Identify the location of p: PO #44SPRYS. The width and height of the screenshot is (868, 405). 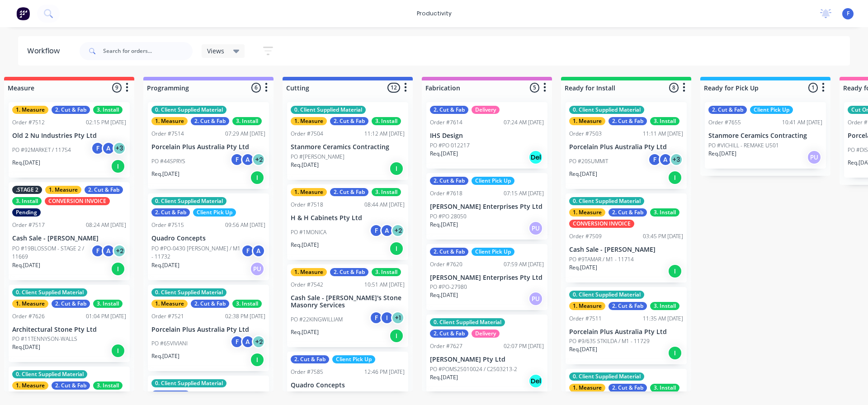
(168, 161).